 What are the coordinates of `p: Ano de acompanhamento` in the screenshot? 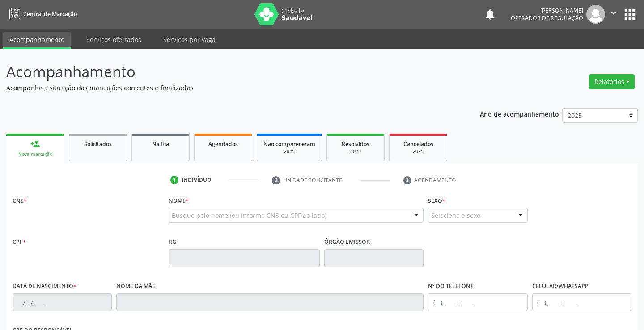 It's located at (519, 114).